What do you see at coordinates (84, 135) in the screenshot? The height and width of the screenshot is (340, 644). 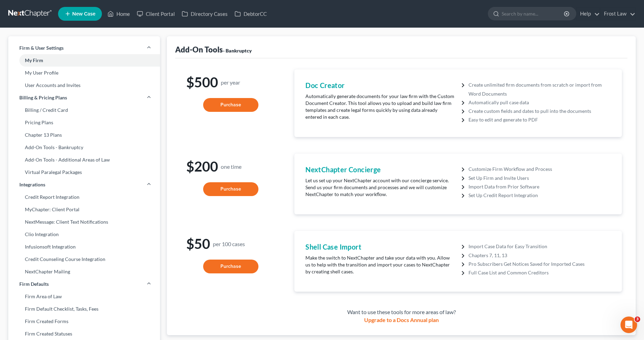 I see `a: Chapter 13 Plans` at bounding box center [84, 135].